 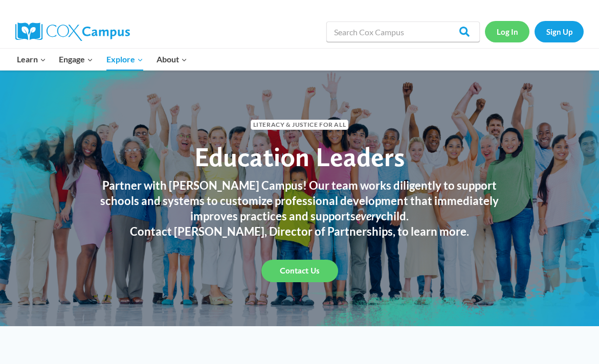 What do you see at coordinates (403, 32) in the screenshot?
I see `input: Search Cox Campus` at bounding box center [403, 32].